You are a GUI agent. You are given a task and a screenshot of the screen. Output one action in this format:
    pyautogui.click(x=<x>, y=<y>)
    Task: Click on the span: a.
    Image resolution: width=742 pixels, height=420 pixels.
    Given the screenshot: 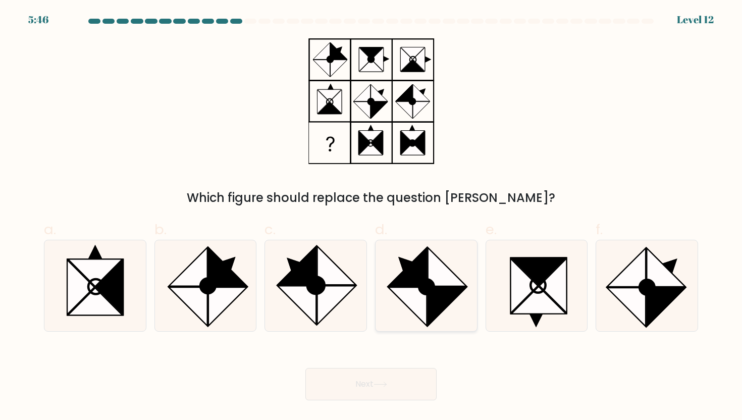 What is the action you would take?
    pyautogui.click(x=50, y=229)
    